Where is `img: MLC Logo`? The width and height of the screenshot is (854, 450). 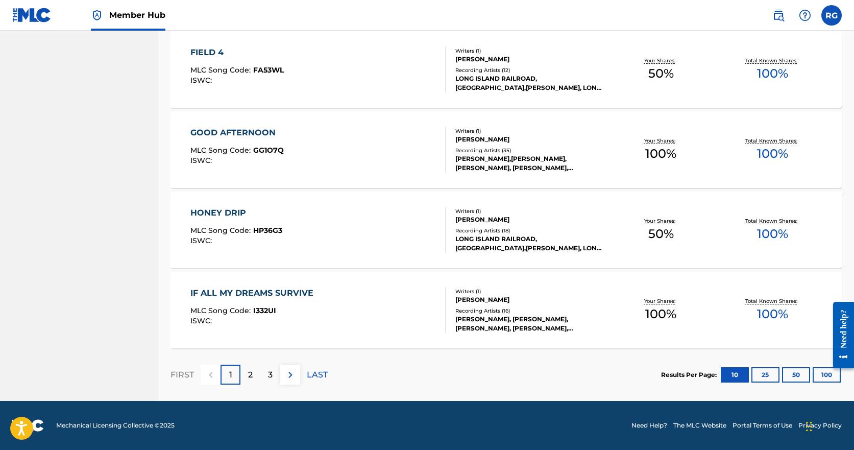
img: MLC Logo is located at coordinates (32, 15).